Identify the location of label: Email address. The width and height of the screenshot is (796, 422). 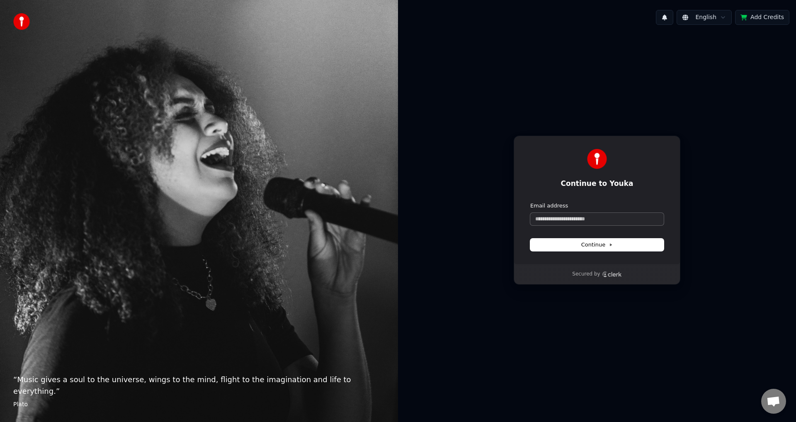
(549, 206).